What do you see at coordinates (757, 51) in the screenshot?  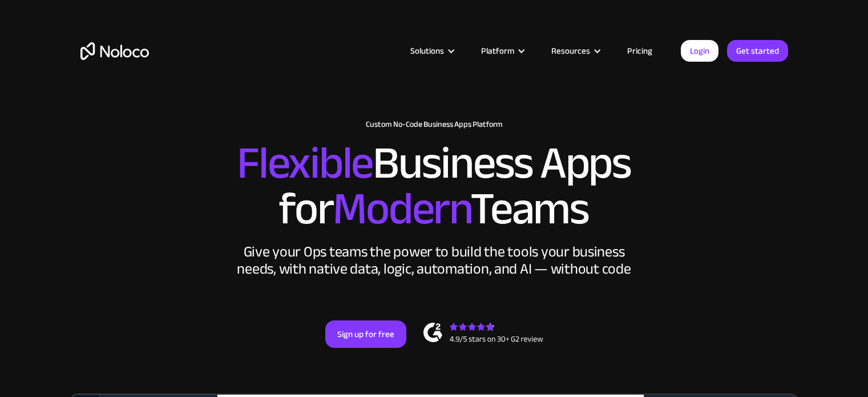 I see `a: Get started` at bounding box center [757, 51].